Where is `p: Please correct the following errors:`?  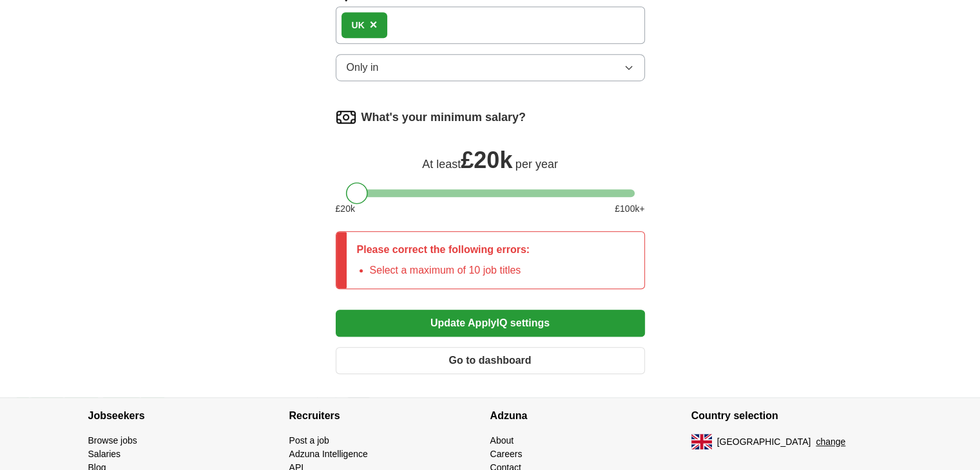
p: Please correct the following errors: is located at coordinates (444, 250).